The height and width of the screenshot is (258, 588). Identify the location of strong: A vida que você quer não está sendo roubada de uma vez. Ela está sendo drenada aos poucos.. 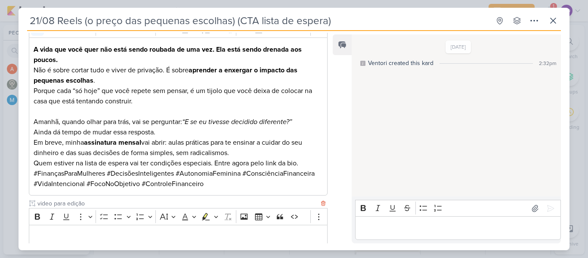
(168, 55).